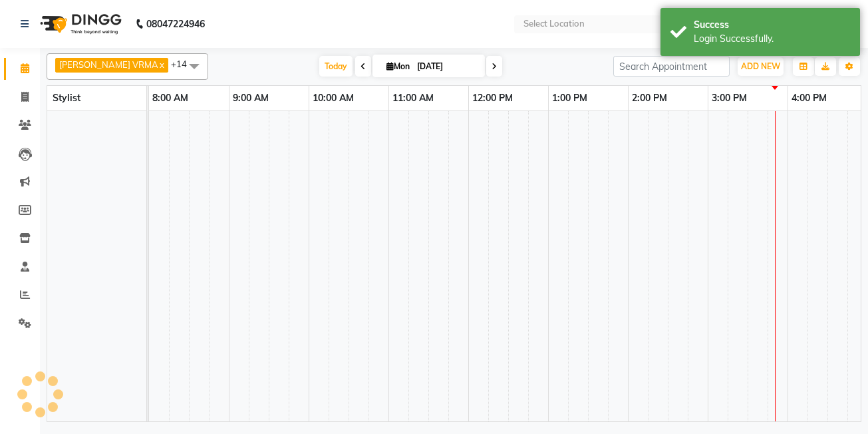 Image resolution: width=868 pixels, height=434 pixels. What do you see at coordinates (398, 66) in the screenshot?
I see `span: Mon` at bounding box center [398, 66].